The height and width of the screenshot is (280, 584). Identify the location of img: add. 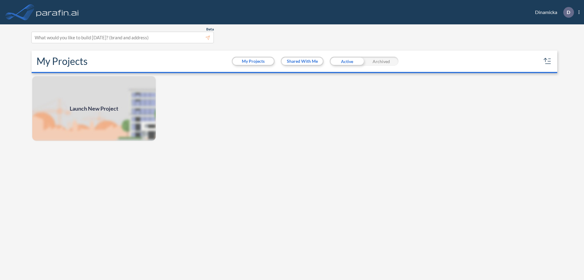
(94, 108).